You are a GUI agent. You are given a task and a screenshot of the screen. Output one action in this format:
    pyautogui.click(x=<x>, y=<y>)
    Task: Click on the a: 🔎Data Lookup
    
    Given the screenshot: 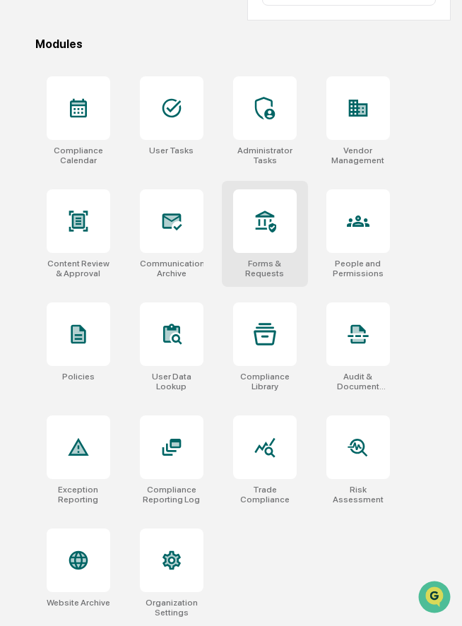 What is the action you would take?
    pyautogui.click(x=52, y=212)
    